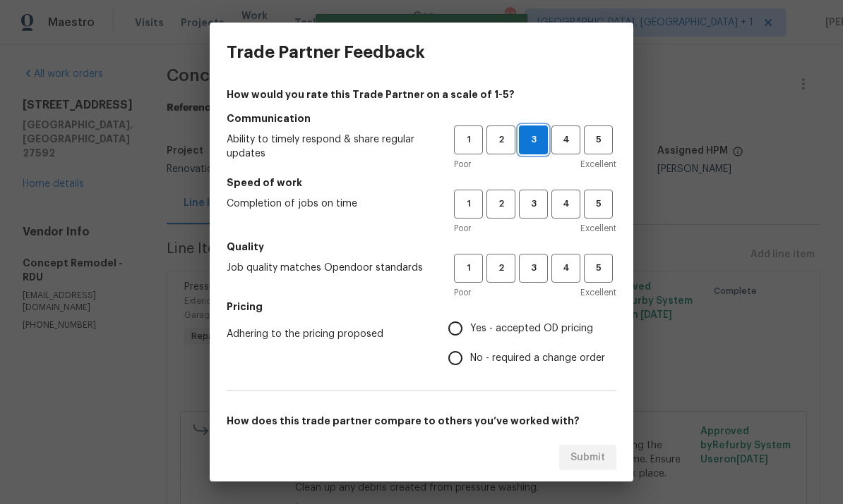 This screenshot has height=504, width=843. What do you see at coordinates (422, 182) in the screenshot?
I see `h5: Speed of work` at bounding box center [422, 182].